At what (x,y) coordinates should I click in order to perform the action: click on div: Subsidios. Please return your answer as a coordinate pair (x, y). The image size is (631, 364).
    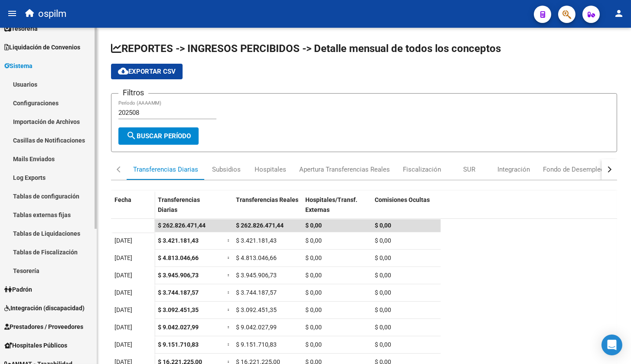
    Looking at the image, I should click on (226, 170).